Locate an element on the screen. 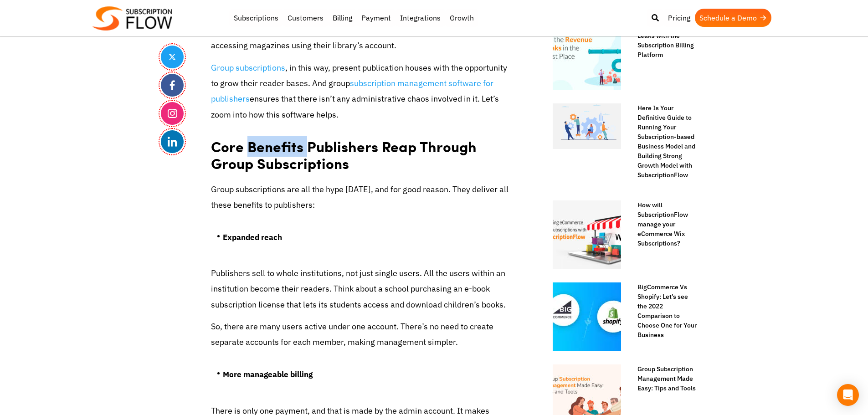  a: How will SubscriptionFlow manage your eCommerce Wix Subscriptions? is located at coordinates (664, 224).